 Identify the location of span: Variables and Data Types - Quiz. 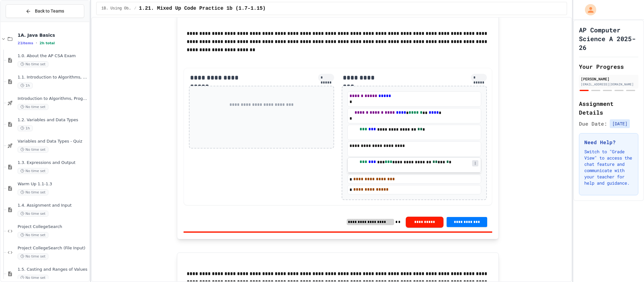
(53, 141).